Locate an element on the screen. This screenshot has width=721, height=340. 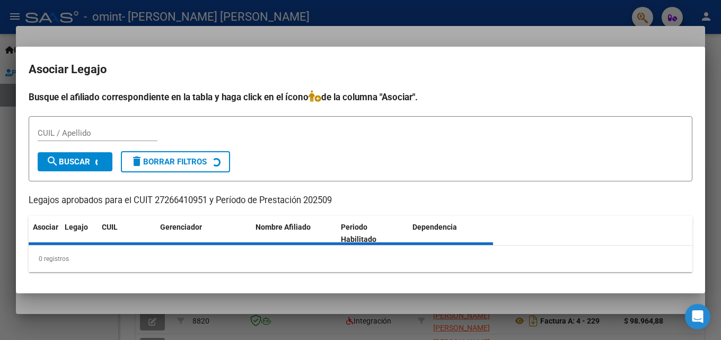
div: 0 registros is located at coordinates (360, 259).